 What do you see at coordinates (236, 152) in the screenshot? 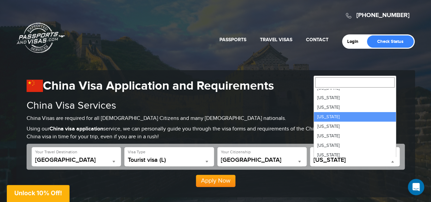
I see `label: Your Citizenship` at bounding box center [236, 152].